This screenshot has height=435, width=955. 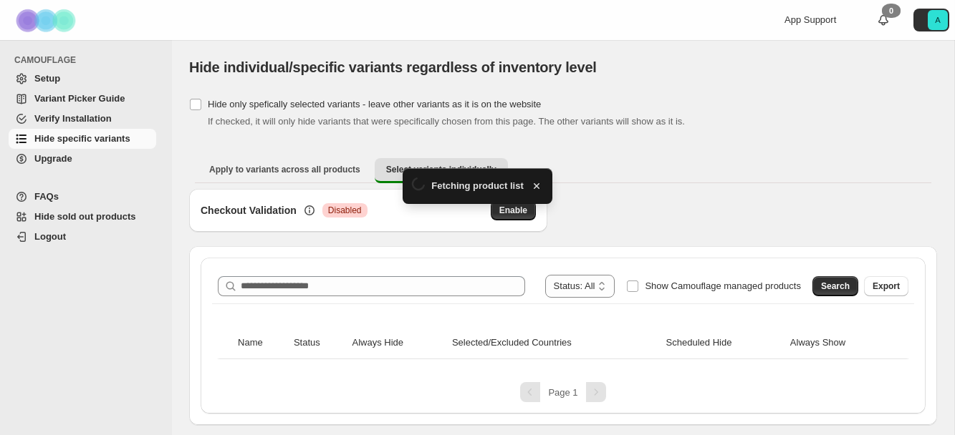 I want to click on div: Select variants individually, so click(x=563, y=307).